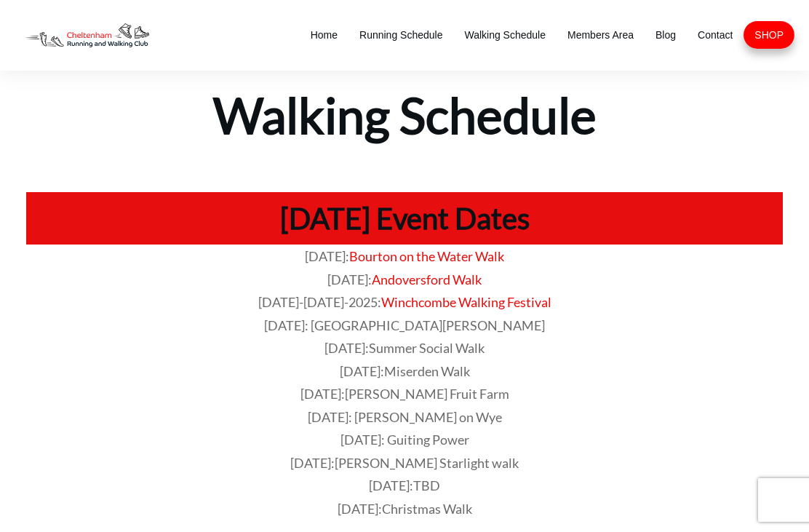 Image resolution: width=809 pixels, height=532 pixels. What do you see at coordinates (466, 302) in the screenshot?
I see `span: Winchcombe Walking Festival` at bounding box center [466, 302].